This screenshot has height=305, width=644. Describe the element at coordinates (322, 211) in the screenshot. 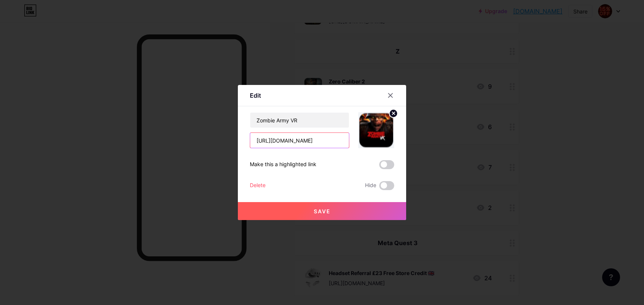

I see `button: Save` at that location.